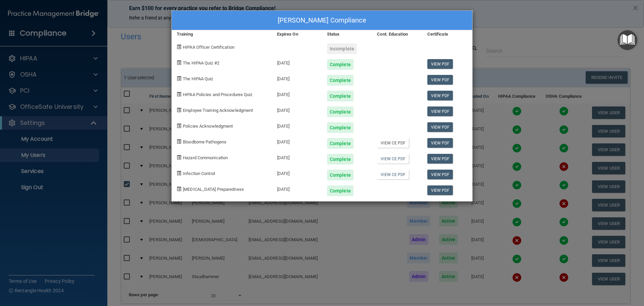  Describe the element at coordinates (208, 126) in the screenshot. I see `span: Policies Acknowledgment` at that location.